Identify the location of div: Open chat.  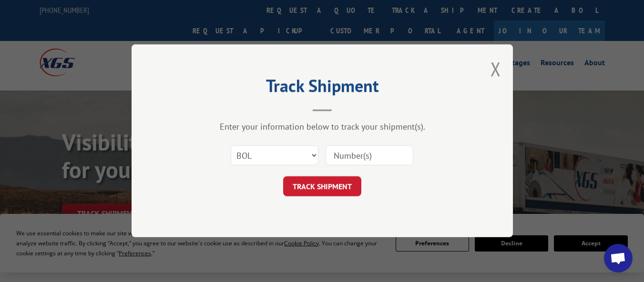
(618, 258).